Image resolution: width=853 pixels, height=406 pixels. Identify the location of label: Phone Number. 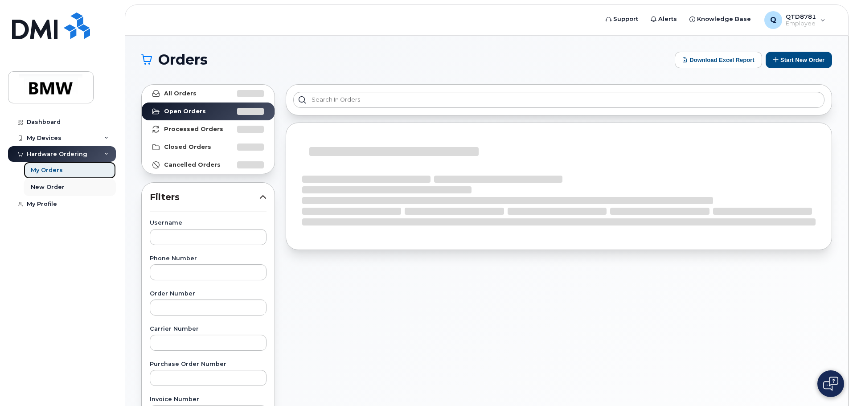
(208, 258).